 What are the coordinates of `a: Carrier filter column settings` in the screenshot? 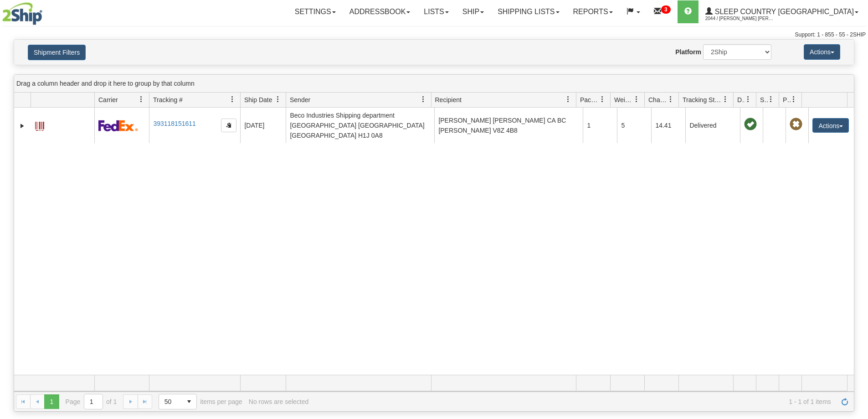 It's located at (141, 100).